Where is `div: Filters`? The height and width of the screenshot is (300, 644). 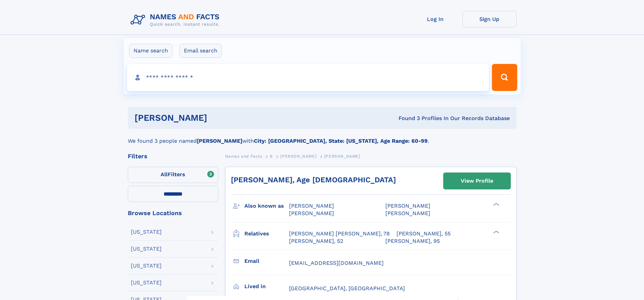 div: Filters is located at coordinates (173, 156).